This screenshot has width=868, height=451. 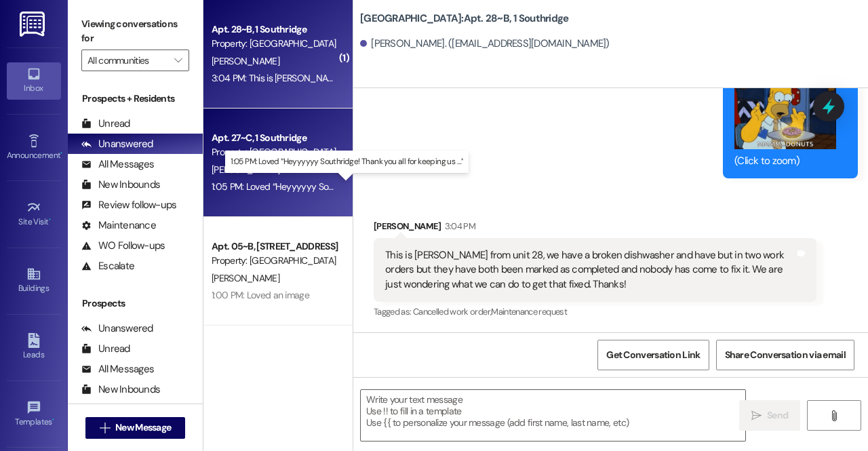 What do you see at coordinates (785, 108) in the screenshot?
I see `button: Zoom image` at bounding box center [785, 108].